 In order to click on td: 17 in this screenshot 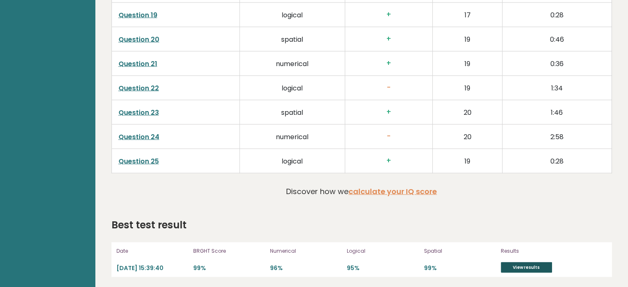, I will do `click(467, 15)`.